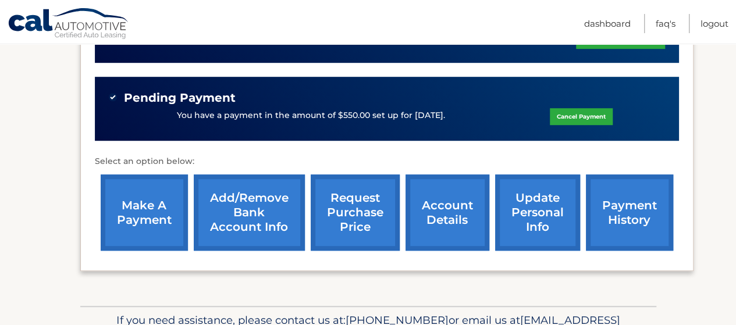 The height and width of the screenshot is (325, 736). I want to click on span: Pending Payment, so click(180, 98).